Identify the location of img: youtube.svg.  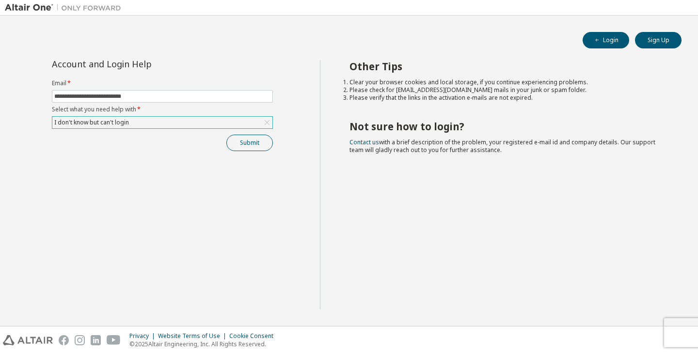
(113, 340).